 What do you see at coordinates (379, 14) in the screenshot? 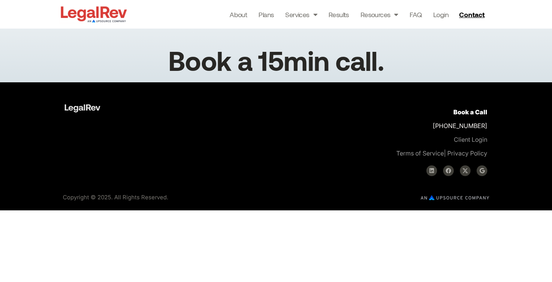
I see `a: Resources` at bounding box center [379, 14].